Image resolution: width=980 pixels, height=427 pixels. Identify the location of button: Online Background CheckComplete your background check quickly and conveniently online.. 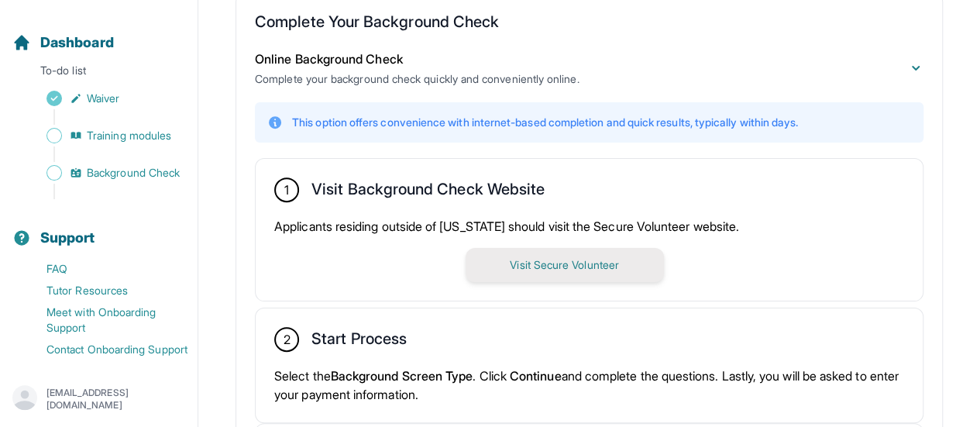
(589, 68).